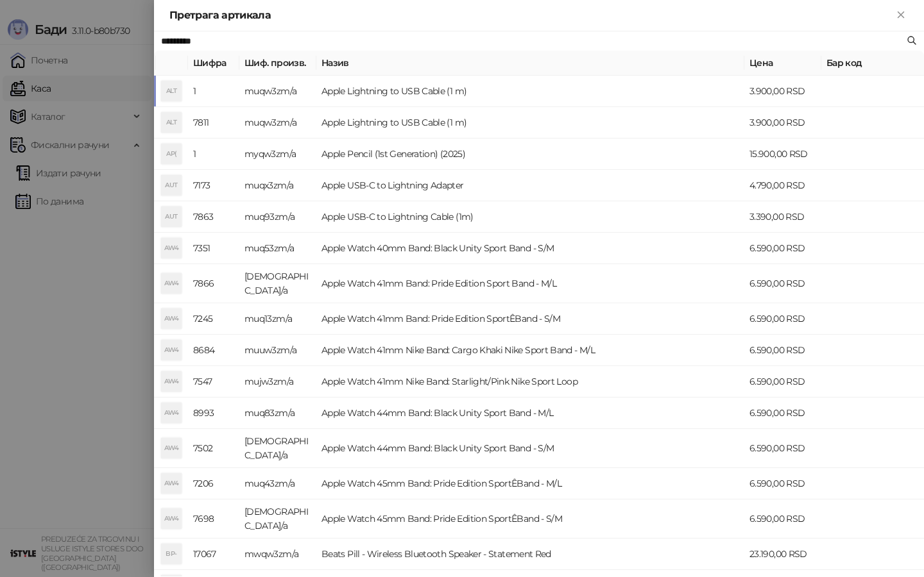  What do you see at coordinates (213, 448) in the screenshot?
I see `td: 7502` at bounding box center [213, 448].